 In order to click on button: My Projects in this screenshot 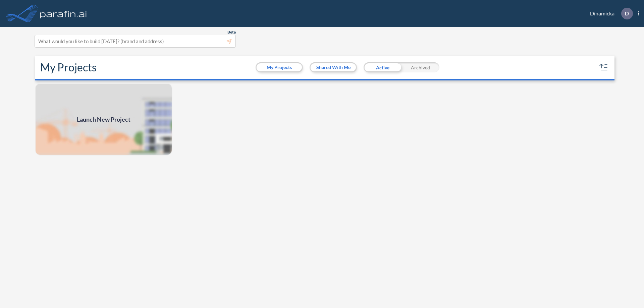, I will do `click(279, 68)`.